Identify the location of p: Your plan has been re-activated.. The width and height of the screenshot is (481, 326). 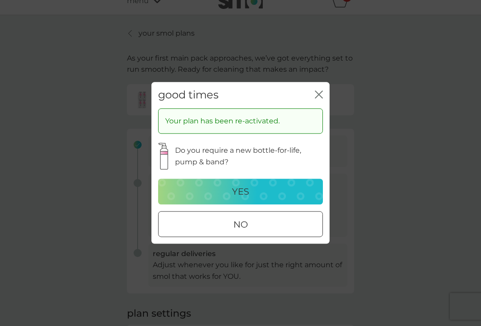
(222, 121).